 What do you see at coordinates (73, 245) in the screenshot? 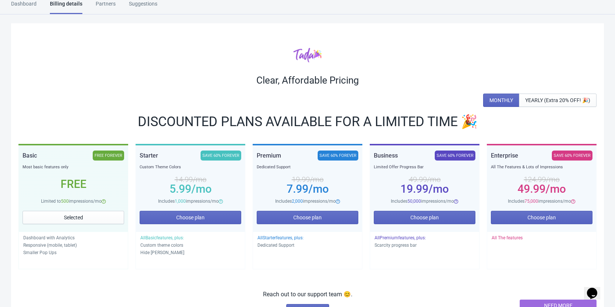
I see `p: Responsive (mobile, tablet)` at bounding box center [73, 245].